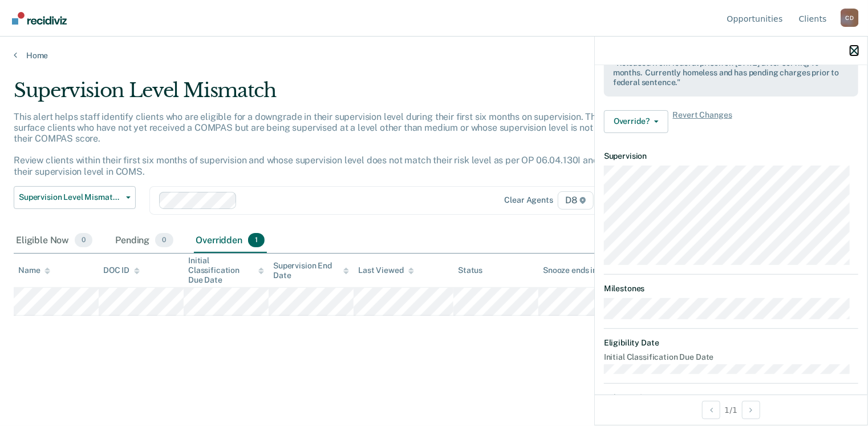  I want to click on div: Overridden, so click(230, 241).